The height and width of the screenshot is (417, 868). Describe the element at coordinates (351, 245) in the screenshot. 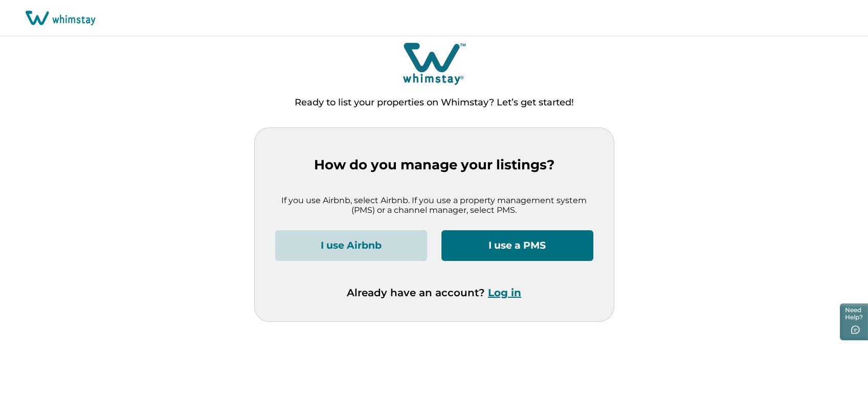

I see `button: I use Airbnb` at that location.